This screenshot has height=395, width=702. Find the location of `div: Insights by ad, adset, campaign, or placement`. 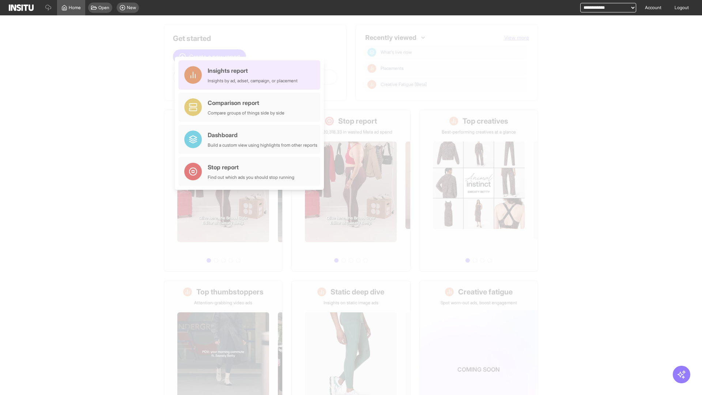

div: Insights by ad, adset, campaign, or placement is located at coordinates (253, 81).